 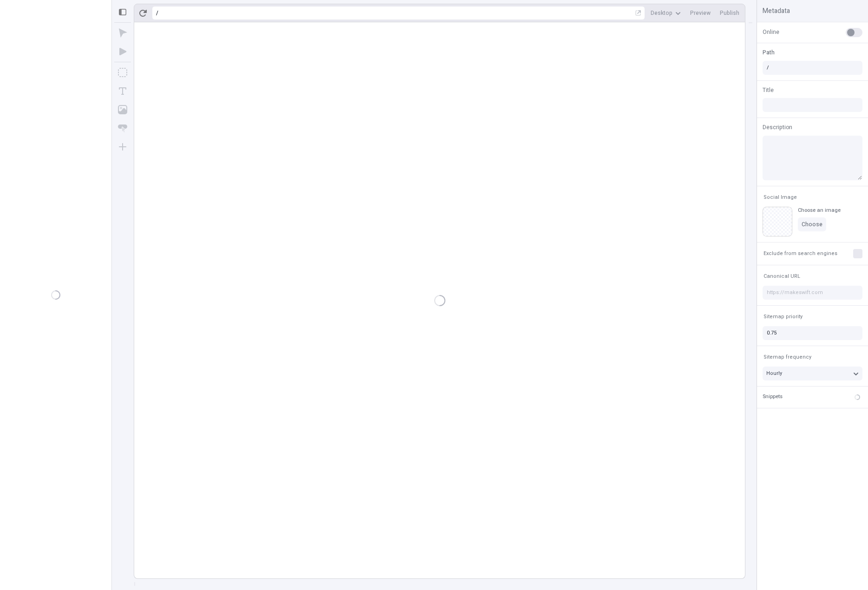 I want to click on span: Desktop, so click(x=661, y=13).